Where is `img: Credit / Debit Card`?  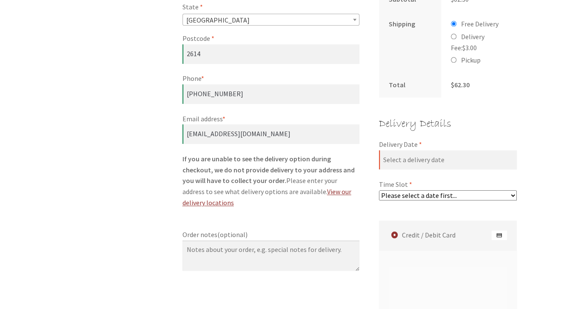 img: Credit / Debit Card is located at coordinates (499, 235).